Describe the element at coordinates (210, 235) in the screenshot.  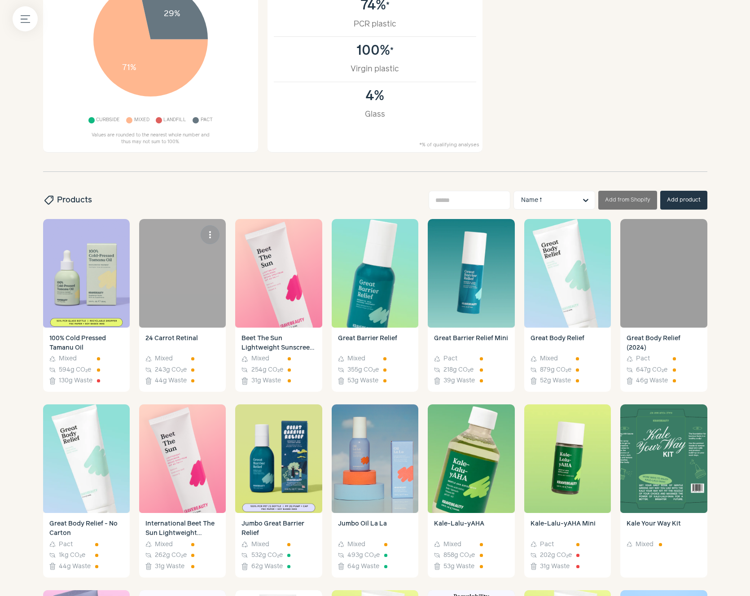
I see `span: more_vert` at that location.